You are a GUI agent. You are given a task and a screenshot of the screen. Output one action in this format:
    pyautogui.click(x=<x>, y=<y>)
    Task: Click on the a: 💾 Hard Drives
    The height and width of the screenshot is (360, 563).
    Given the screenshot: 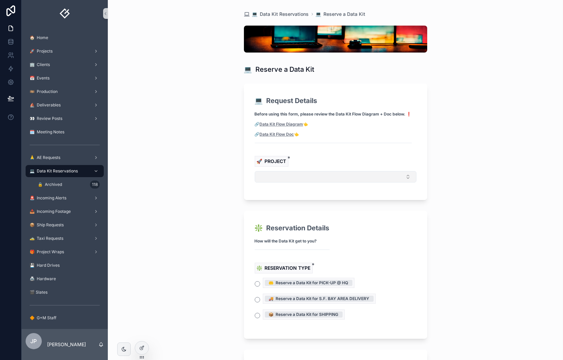 What is the action you would take?
    pyautogui.click(x=65, y=265)
    